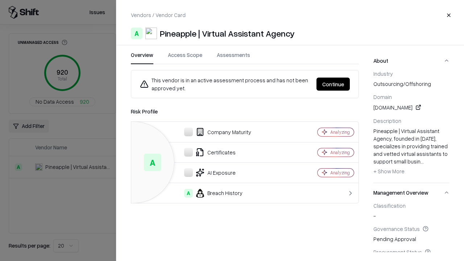 The height and width of the screenshot is (261, 464). Describe the element at coordinates (412, 84) in the screenshot. I see `span: outsourcing/offshoring` at that location.